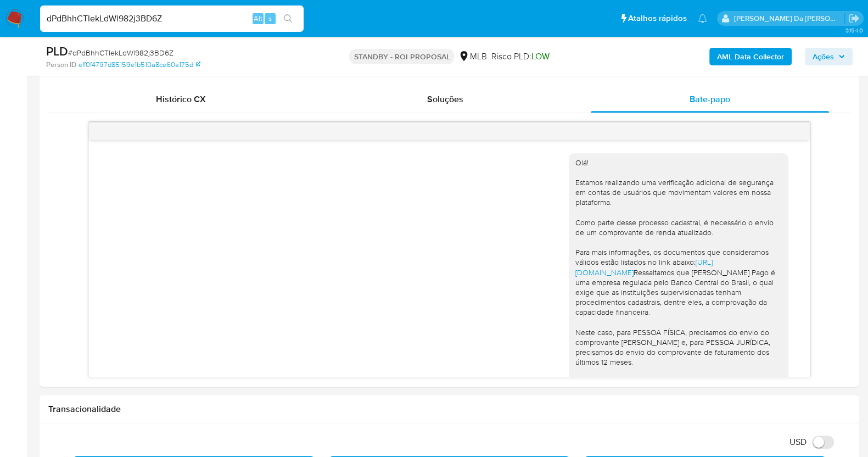  I want to click on a: Sair, so click(854, 18).